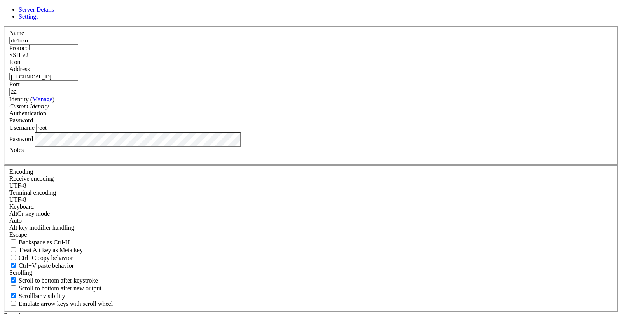 This screenshot has height=314, width=622. What do you see at coordinates (55, 288) in the screenshot?
I see `label: Scroll to bottom after new output.` at bounding box center [55, 288].